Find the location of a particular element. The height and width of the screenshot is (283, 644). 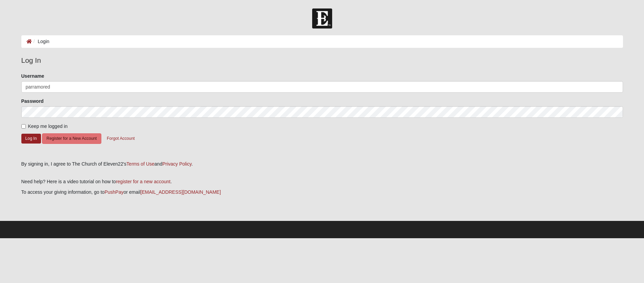

img: Church of Eleven22 Logo is located at coordinates (322, 19).